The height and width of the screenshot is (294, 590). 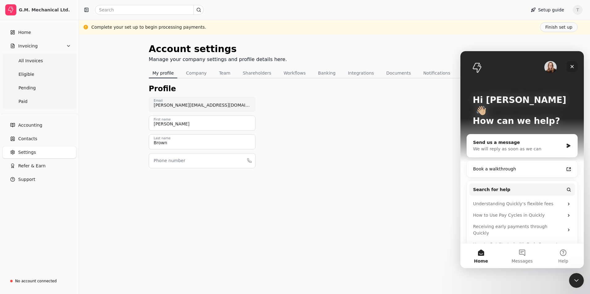 What do you see at coordinates (39, 102) in the screenshot?
I see `a: Paid` at bounding box center [39, 102].